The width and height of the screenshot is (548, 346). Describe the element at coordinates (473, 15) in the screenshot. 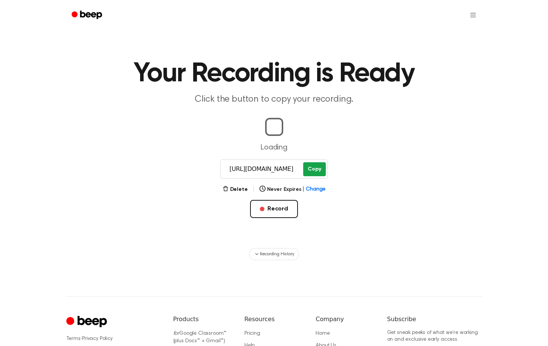

I see `button: Open menu` at that location.